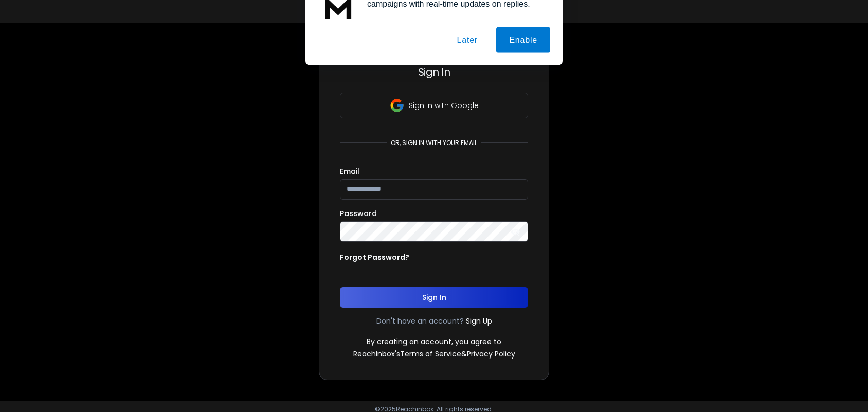  Describe the element at coordinates (434, 341) in the screenshot. I see `p: By creating an account, you agree to` at that location.